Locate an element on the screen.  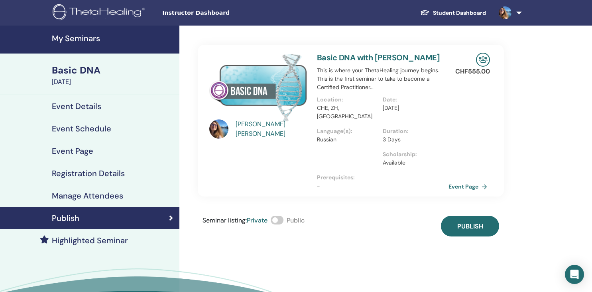
p: Location : is located at coordinates (347, 99).